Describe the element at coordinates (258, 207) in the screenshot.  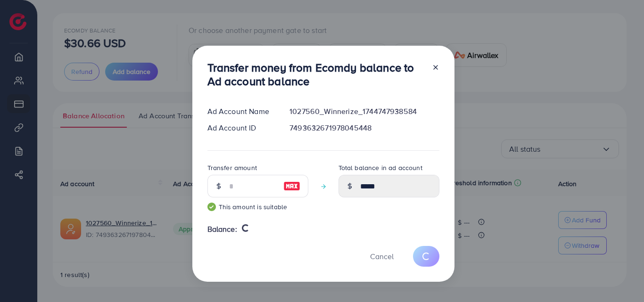
I see `small: This amount is suitable` at that location.